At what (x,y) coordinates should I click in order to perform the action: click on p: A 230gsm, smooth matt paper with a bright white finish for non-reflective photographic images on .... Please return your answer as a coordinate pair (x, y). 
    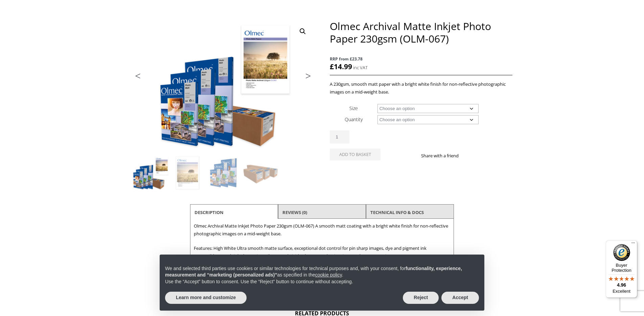
    Looking at the image, I should click on (421, 88).